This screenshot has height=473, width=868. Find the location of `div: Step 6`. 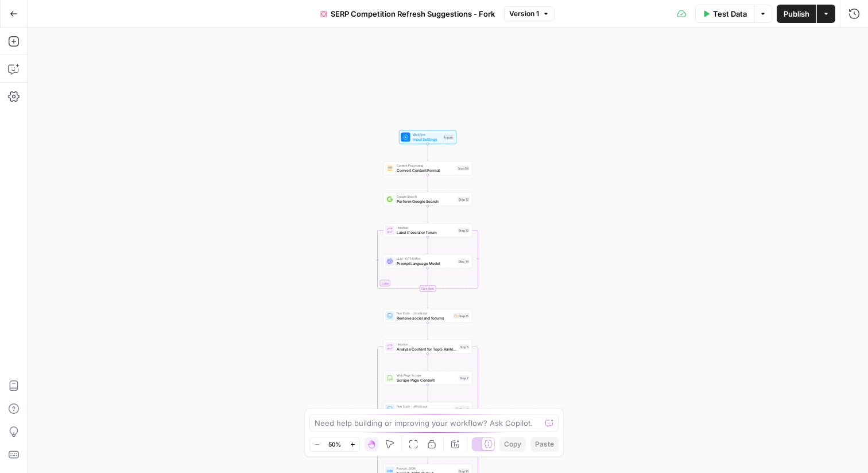

div: Step 6 is located at coordinates (464, 347).